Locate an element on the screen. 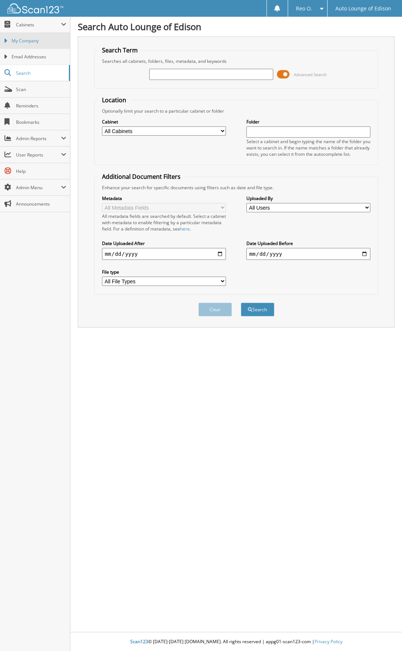 The image size is (402, 651). span: Cabinets is located at coordinates (38, 25).